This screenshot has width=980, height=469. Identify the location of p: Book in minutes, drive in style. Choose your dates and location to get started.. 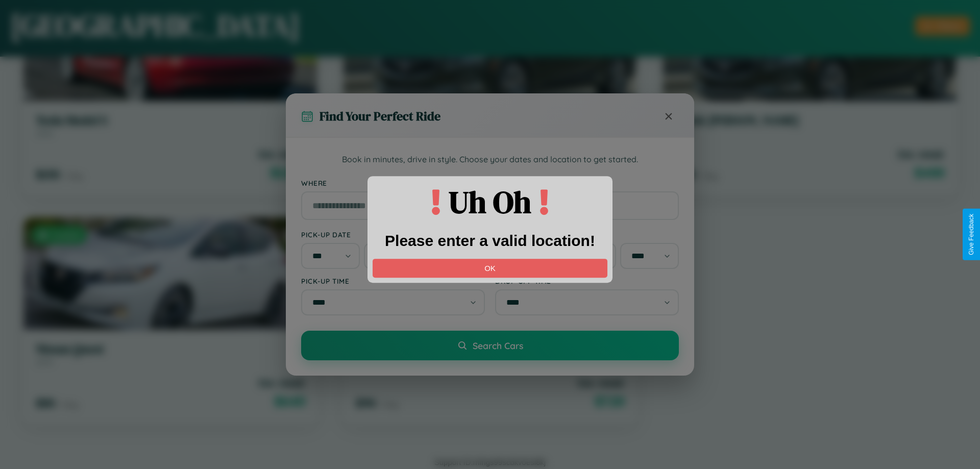
(490, 160).